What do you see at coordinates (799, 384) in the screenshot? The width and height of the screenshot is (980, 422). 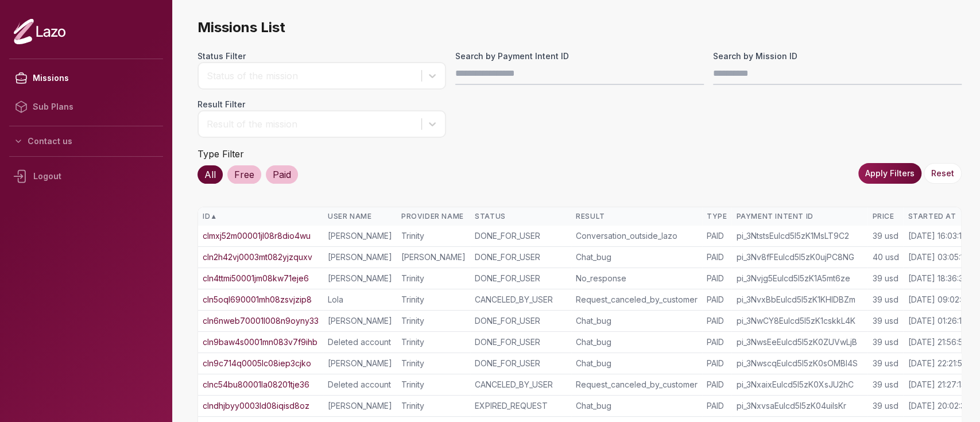 I see `div: pi_3NxaixEulcd5I5zK0XsJU2hC` at bounding box center [799, 384].